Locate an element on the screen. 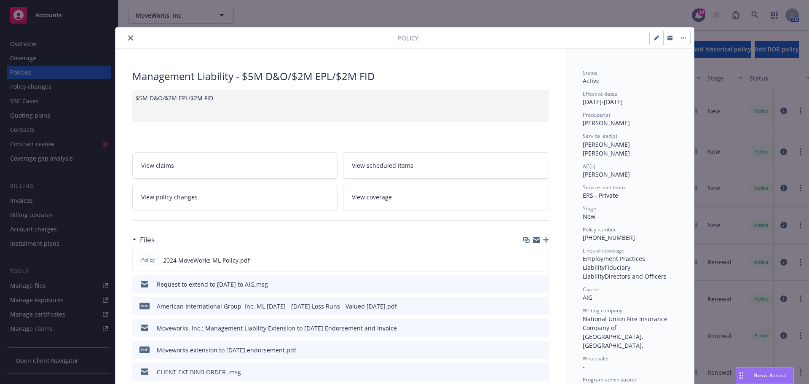 This screenshot has width=809, height=384. span: Program administrator is located at coordinates (610, 379).